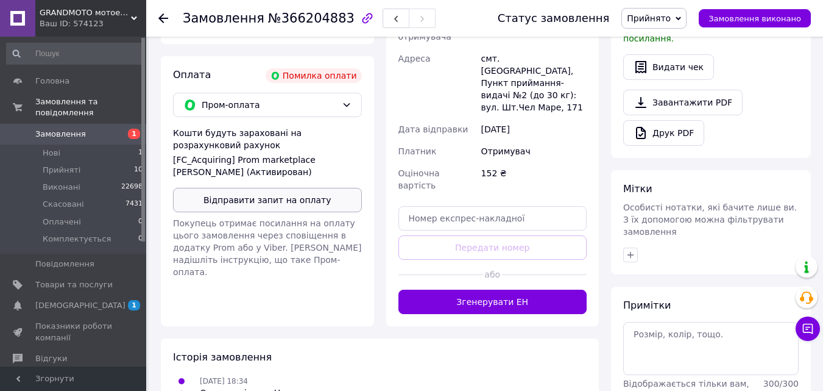  What do you see at coordinates (222, 356) in the screenshot?
I see `span: Історія замовлення` at bounding box center [222, 356].